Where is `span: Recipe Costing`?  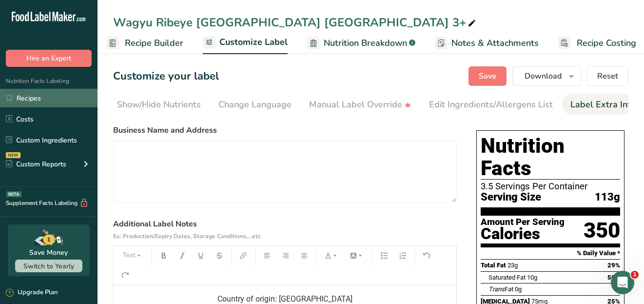
span: Recipe Costing is located at coordinates (607, 43).